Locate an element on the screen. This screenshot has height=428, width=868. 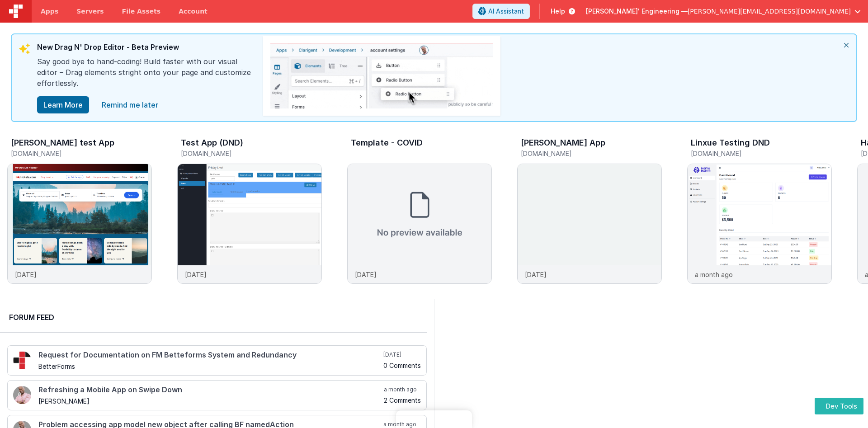
button: Dev Tools is located at coordinates (839, 406).